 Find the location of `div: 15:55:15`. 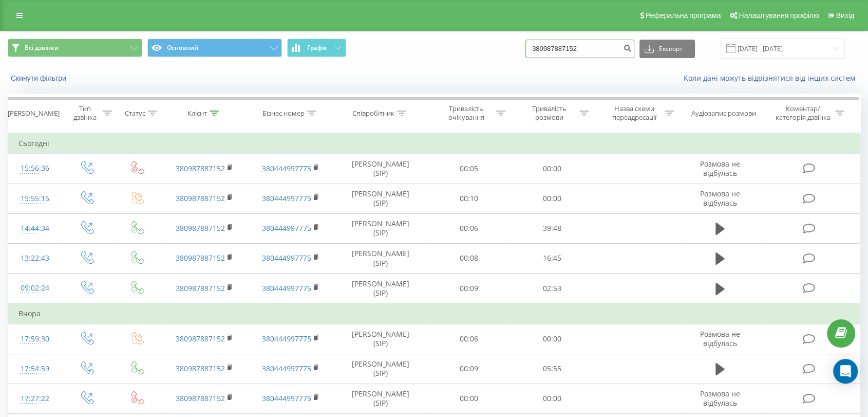

div: 15:55:15 is located at coordinates (34, 198).